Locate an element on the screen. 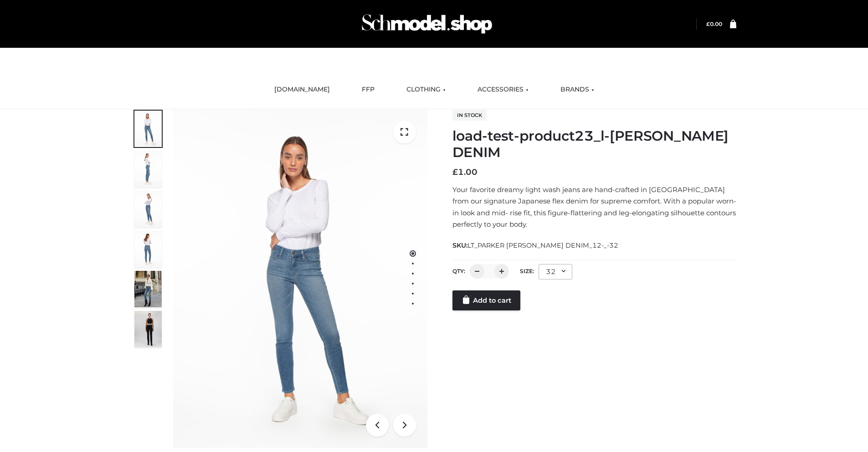 The image size is (868, 452). bdi: 0.00 is located at coordinates (714, 24).